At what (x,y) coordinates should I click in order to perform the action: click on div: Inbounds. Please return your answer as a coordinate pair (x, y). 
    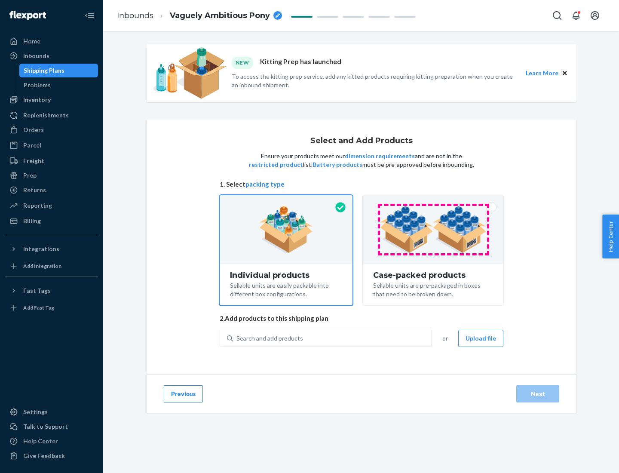
    Looking at the image, I should click on (36, 56).